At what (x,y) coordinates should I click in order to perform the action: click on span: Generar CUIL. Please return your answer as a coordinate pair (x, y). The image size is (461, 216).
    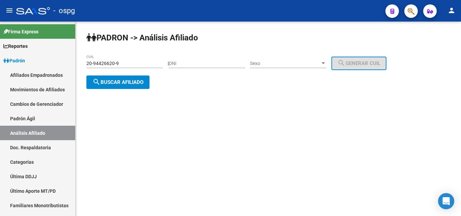
    Looking at the image, I should click on (359, 63).